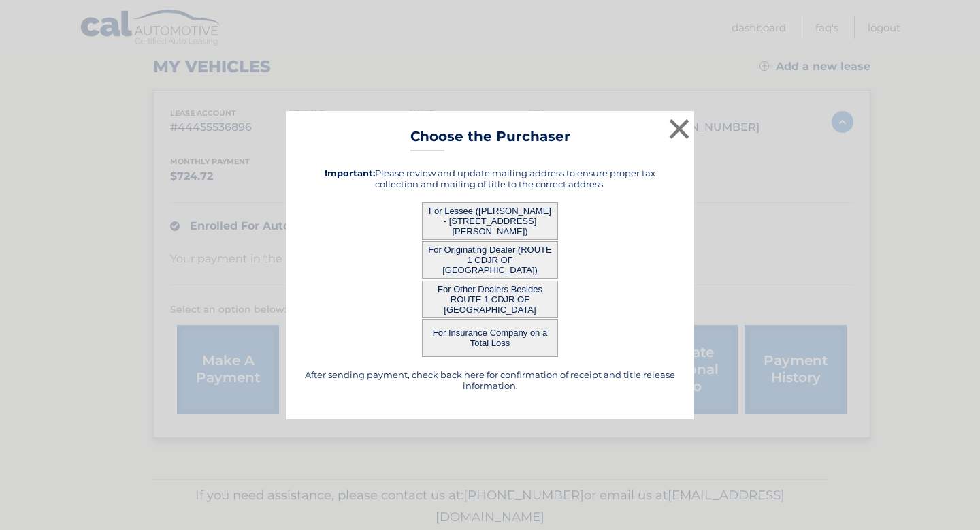  What do you see at coordinates (490, 178) in the screenshot?
I see `h5: Please review and update mailing address to ensure proper tax collection and mailing of title to ...` at bounding box center [490, 178].